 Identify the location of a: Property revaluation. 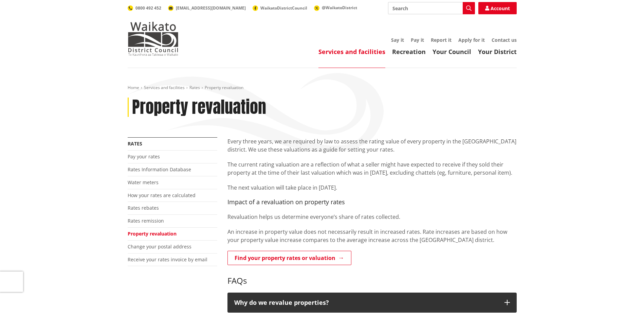
(152, 233).